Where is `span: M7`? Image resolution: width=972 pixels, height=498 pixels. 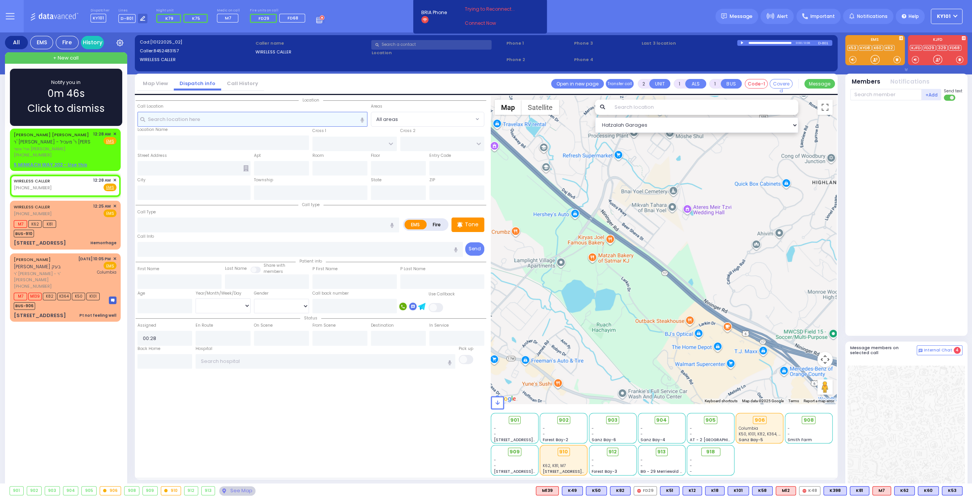
span: M7 is located at coordinates (228, 18).